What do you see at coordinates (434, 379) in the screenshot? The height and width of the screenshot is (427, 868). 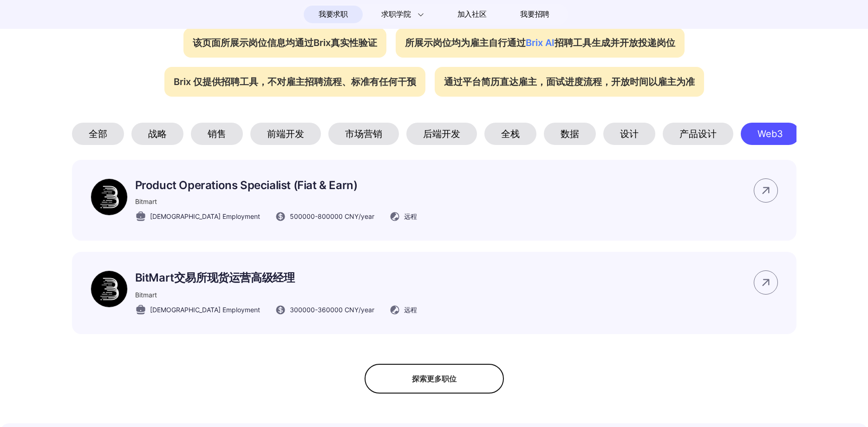 I see `div: 探索更多职位` at bounding box center [434, 379].